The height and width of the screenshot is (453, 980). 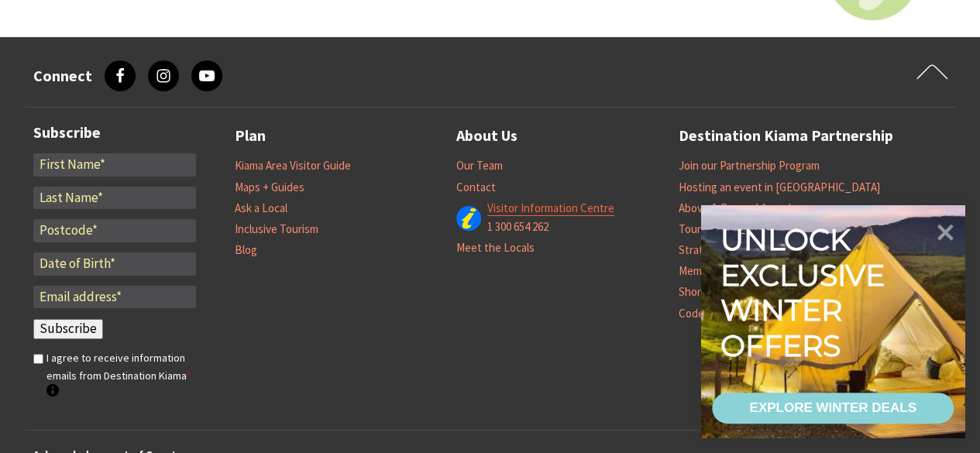 What do you see at coordinates (760, 229) in the screenshot?
I see `a: Tourism Opportunities Plan (TOP)` at bounding box center [760, 229].